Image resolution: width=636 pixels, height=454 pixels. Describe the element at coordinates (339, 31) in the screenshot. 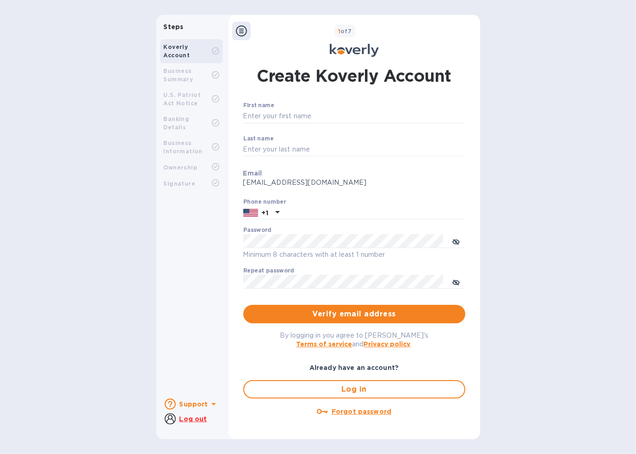

I see `span: 1` at that location.